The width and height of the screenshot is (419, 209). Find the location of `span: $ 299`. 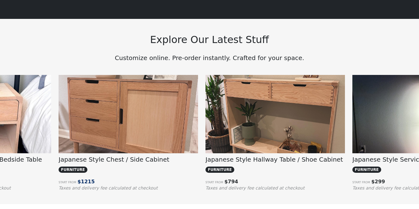

span: $ 299 is located at coordinates (378, 182).